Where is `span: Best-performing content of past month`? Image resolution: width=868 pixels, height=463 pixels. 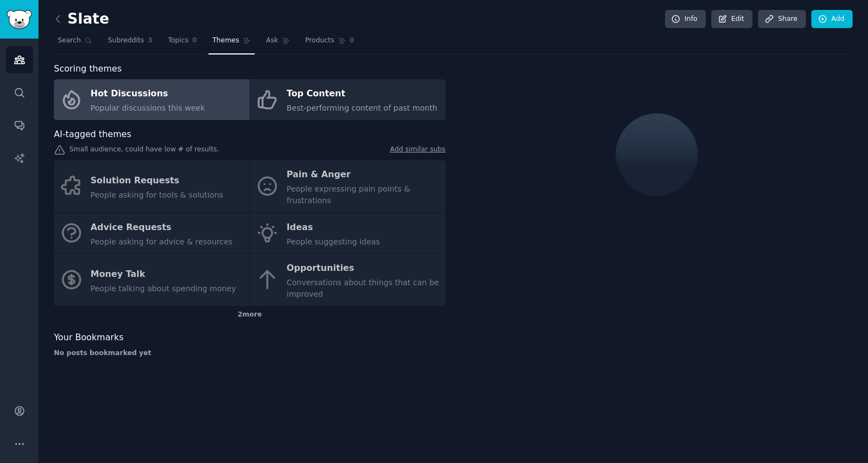 span: Best-performing content of past month is located at coordinates (362, 108).